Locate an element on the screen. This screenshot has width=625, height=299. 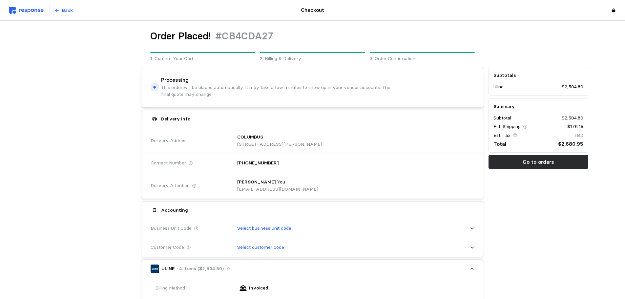
p: You is located at coordinates (281, 182).